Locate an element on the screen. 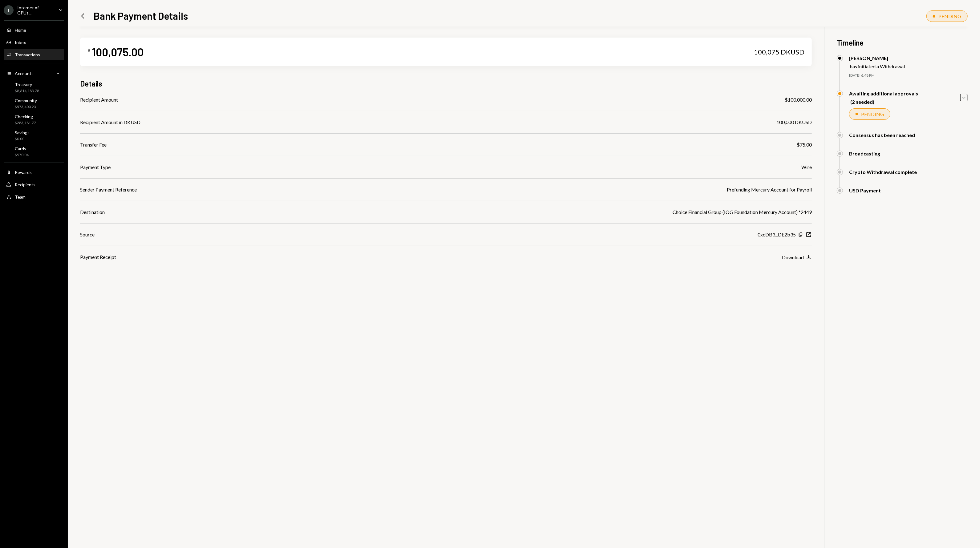 This screenshot has height=548, width=980. div: I is located at coordinates (9, 10).